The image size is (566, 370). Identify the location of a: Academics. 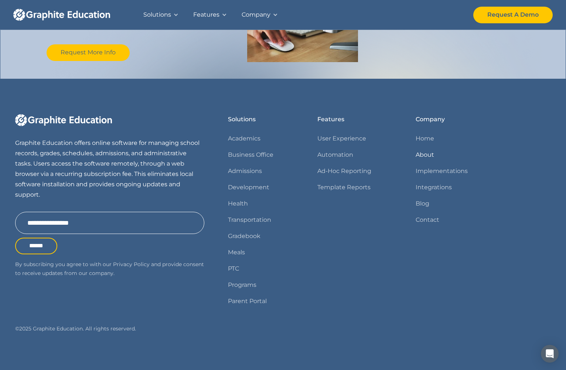
(244, 139).